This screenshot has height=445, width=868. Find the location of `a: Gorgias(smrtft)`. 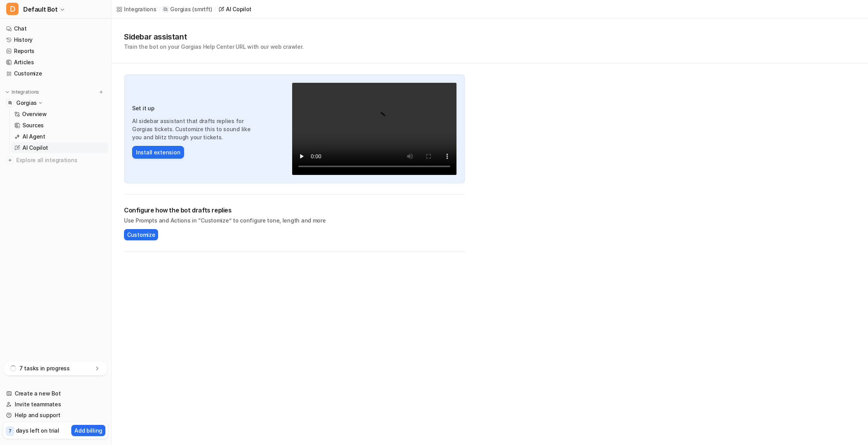

a: Gorgias(smrtft) is located at coordinates (187, 9).